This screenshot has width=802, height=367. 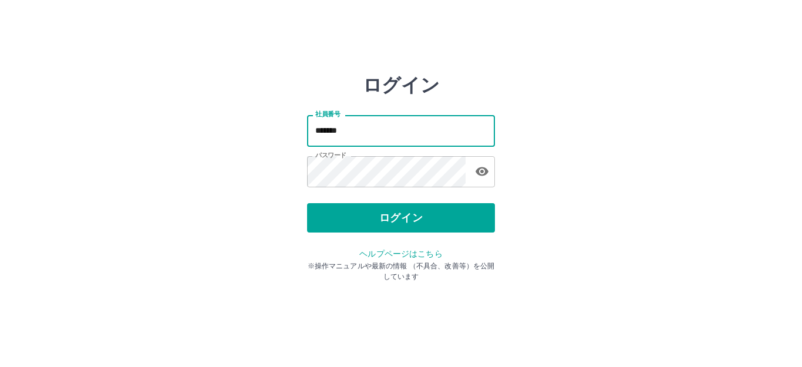 What do you see at coordinates (401, 218) in the screenshot?
I see `button: ログイン` at bounding box center [401, 218].